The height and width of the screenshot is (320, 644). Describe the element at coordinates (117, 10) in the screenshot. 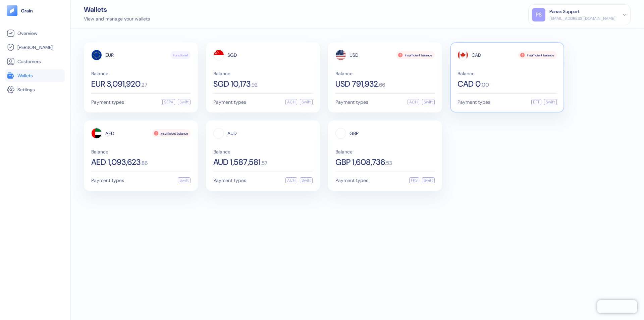

I see `div: Wallets` at that location.